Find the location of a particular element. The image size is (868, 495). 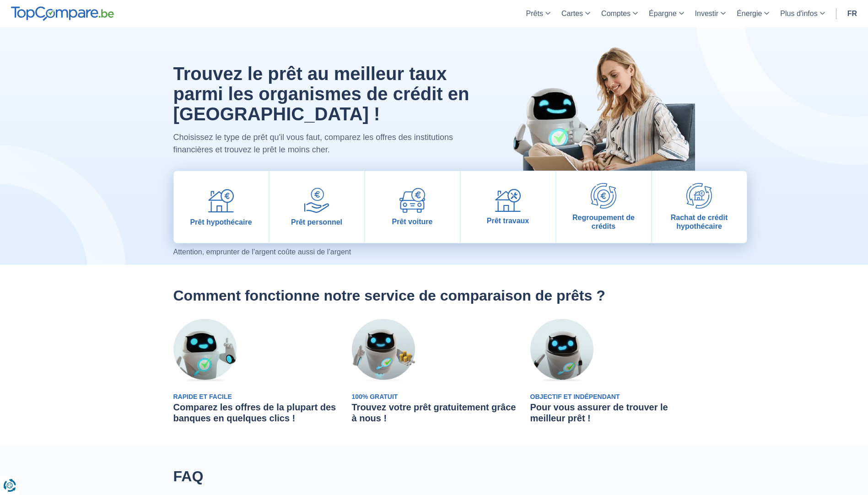

span: Prêt hypothécaire is located at coordinates (221, 222).